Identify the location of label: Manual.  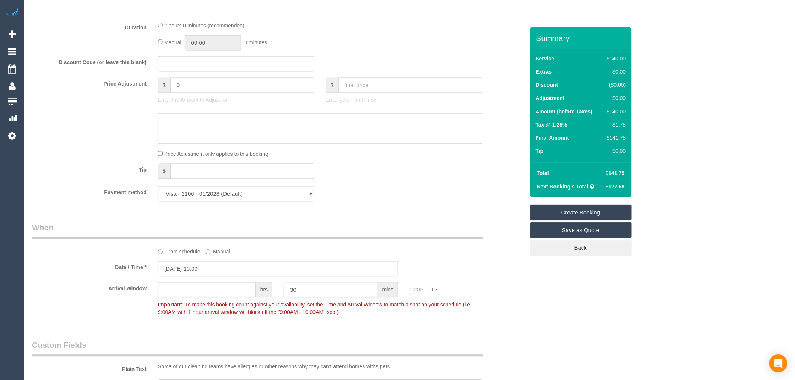
(218, 251).